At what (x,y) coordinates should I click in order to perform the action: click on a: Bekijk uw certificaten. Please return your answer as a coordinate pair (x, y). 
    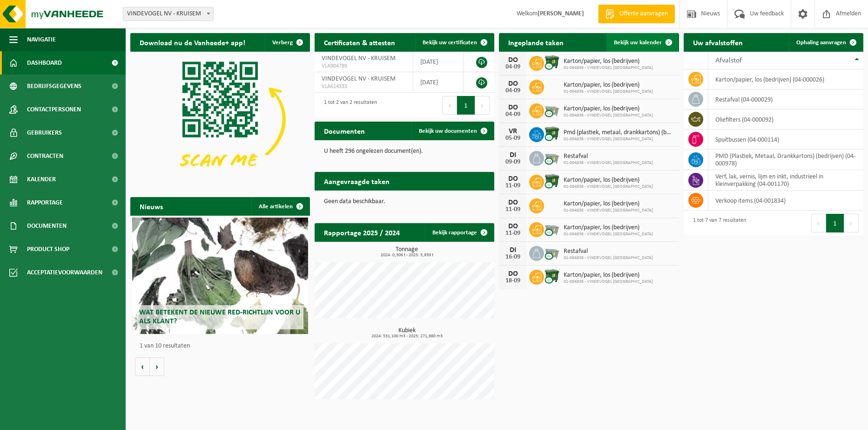
    Looking at the image, I should click on (455, 42).